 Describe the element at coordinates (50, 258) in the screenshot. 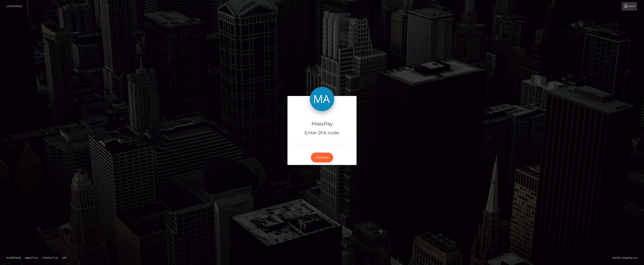

I see `a: Contact Us` at that location.